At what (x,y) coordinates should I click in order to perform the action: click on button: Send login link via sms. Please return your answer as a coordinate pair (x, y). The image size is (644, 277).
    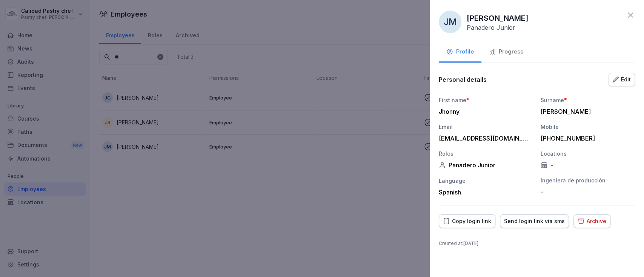
    Looking at the image, I should click on (534, 222).